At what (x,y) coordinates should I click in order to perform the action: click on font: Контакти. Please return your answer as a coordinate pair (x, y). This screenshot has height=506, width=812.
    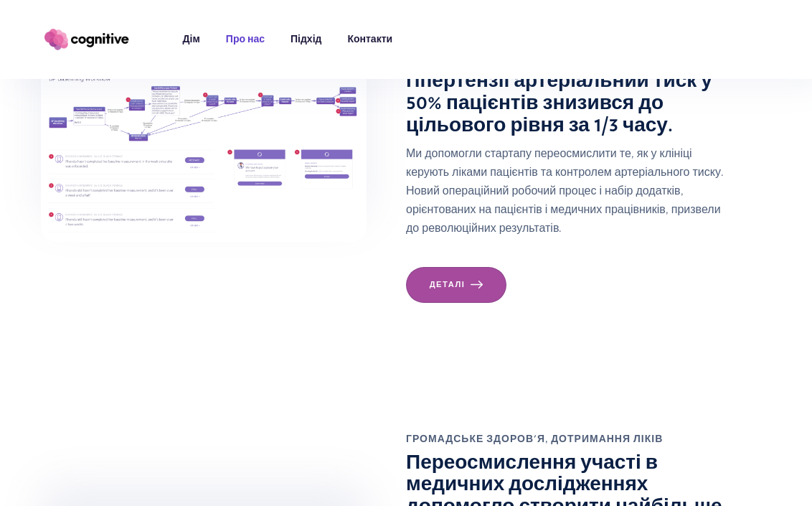
    Looking at the image, I should click on (369, 40).